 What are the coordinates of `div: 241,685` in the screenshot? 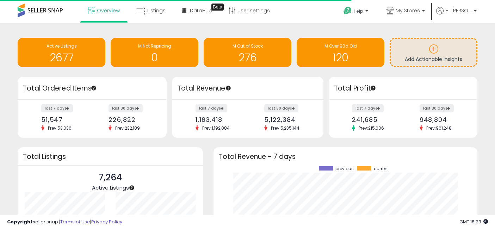 It's located at (375, 120).